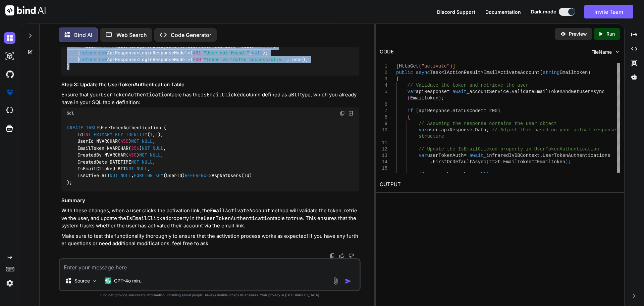  Describe the element at coordinates (25, 10) in the screenshot. I see `img: Bind AI` at that location.